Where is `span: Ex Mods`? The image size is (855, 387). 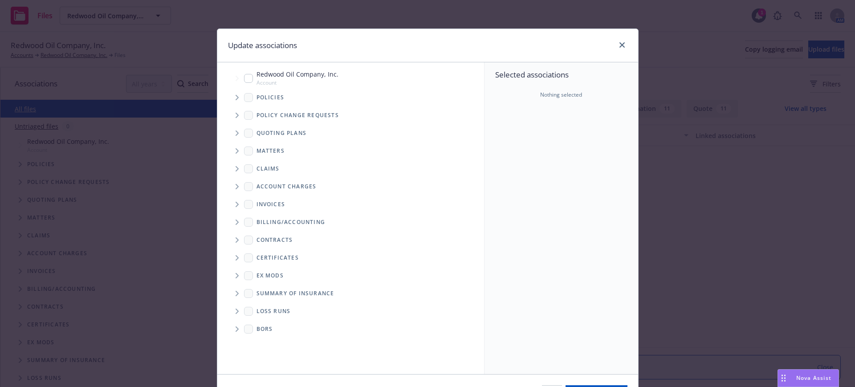 span: Ex Mods is located at coordinates (270, 276).